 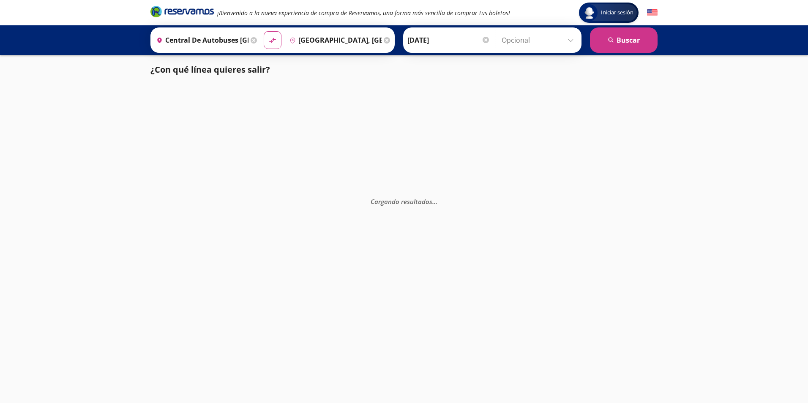 I want to click on i: Brand Logo, so click(x=182, y=11).